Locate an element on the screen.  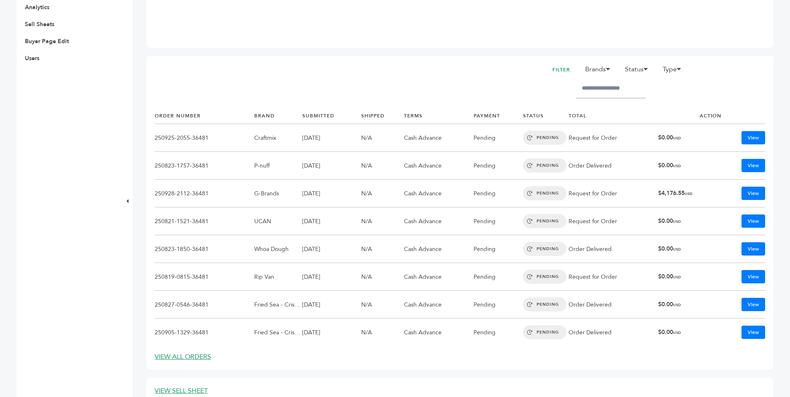
th: PAYMENT is located at coordinates (498, 116).